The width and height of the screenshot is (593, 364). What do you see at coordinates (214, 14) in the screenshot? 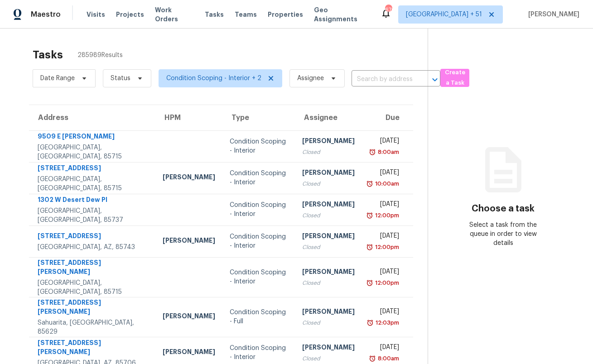
I see `span: Tasks` at bounding box center [214, 14].